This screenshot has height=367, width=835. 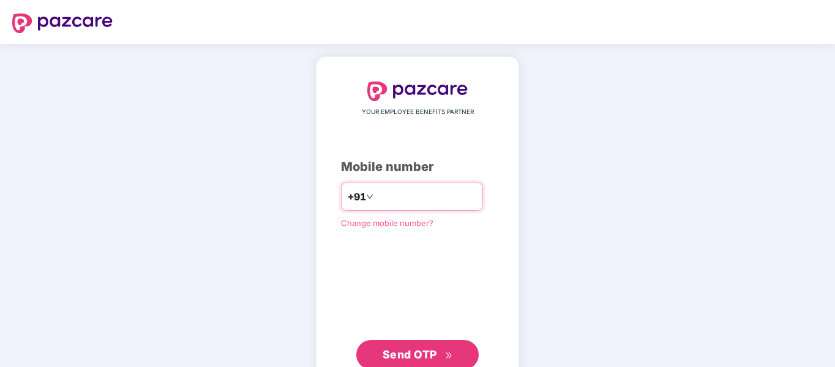 I want to click on div: Mobile number, so click(x=418, y=167).